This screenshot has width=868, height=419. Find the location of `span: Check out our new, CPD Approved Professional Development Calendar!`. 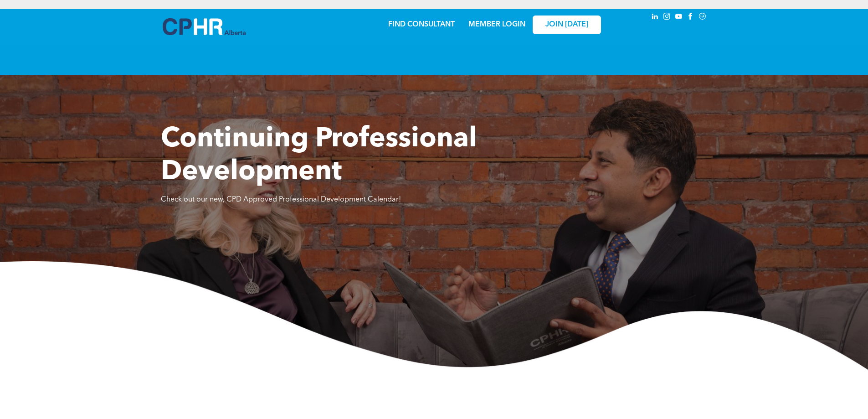

span: Check out our new, CPD Approved Professional Development Calendar! is located at coordinates (281, 200).